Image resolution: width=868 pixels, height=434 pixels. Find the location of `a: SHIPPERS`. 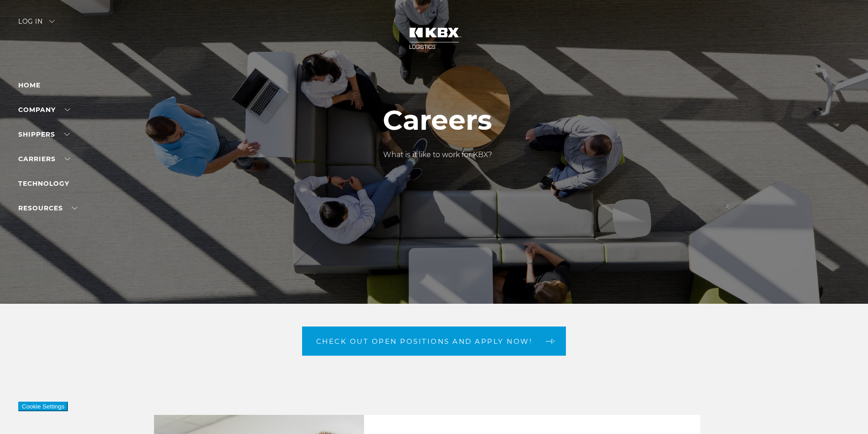

a: SHIPPERS is located at coordinates (44, 134).